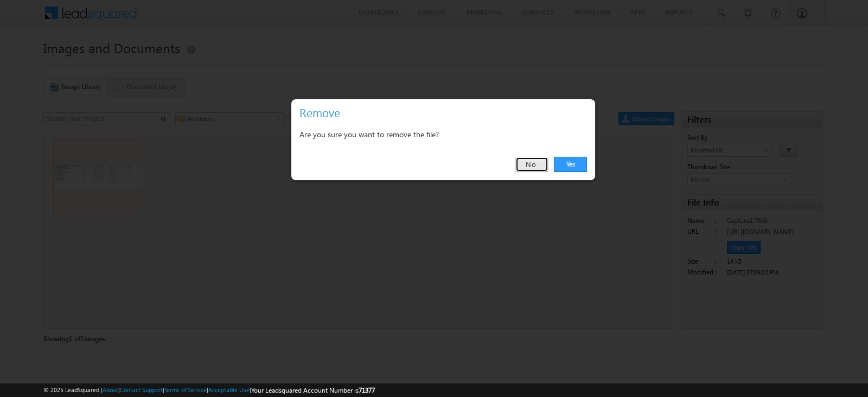 The image size is (868, 397). Describe the element at coordinates (229, 389) in the screenshot. I see `a: Acceptable Use` at that location.